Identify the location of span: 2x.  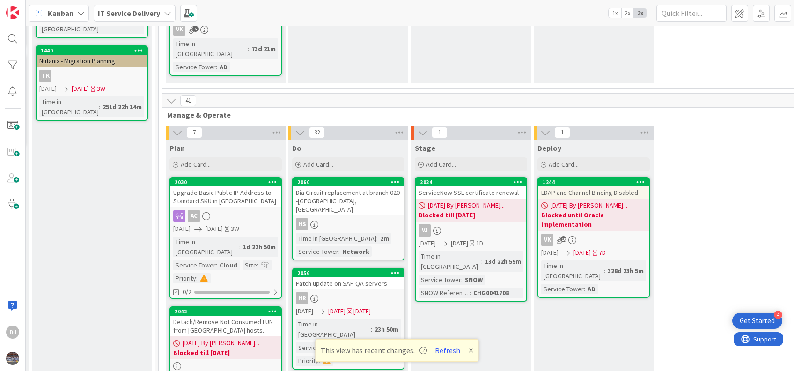
(627, 13).